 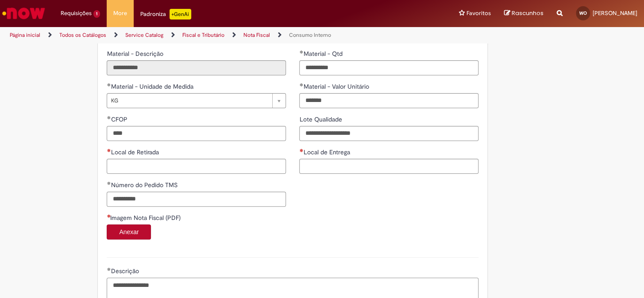 What do you see at coordinates (125, 271) in the screenshot?
I see `span: Descrição` at bounding box center [125, 271].